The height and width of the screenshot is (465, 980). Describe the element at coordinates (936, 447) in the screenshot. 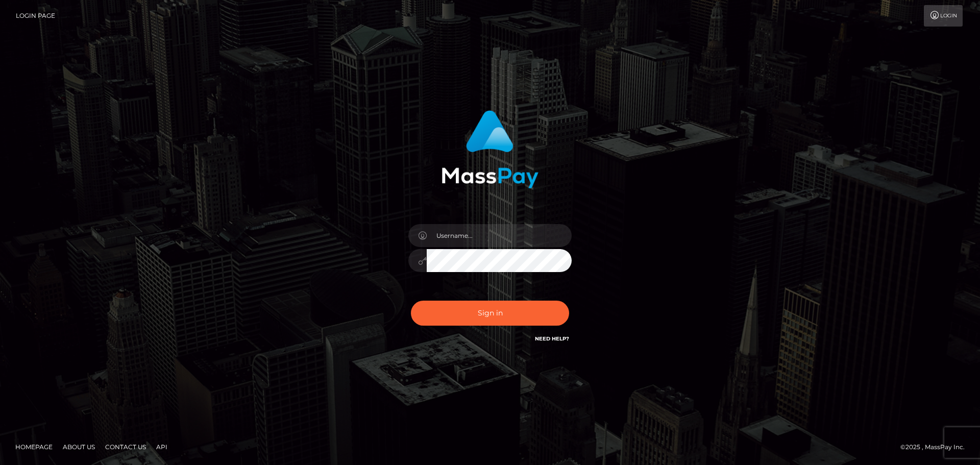

I see `div: © 2025 , MassPay Inc.` at that location.